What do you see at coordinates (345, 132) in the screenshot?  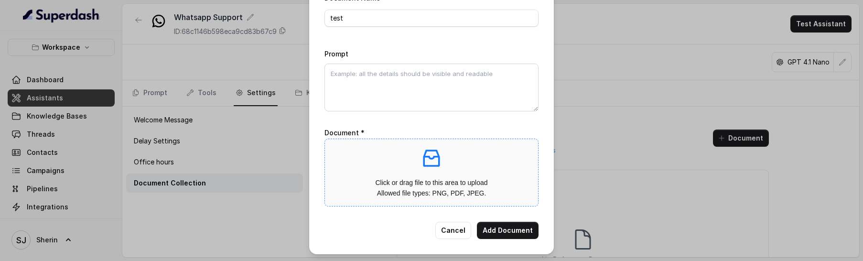 I see `label: Document *` at bounding box center [345, 132].